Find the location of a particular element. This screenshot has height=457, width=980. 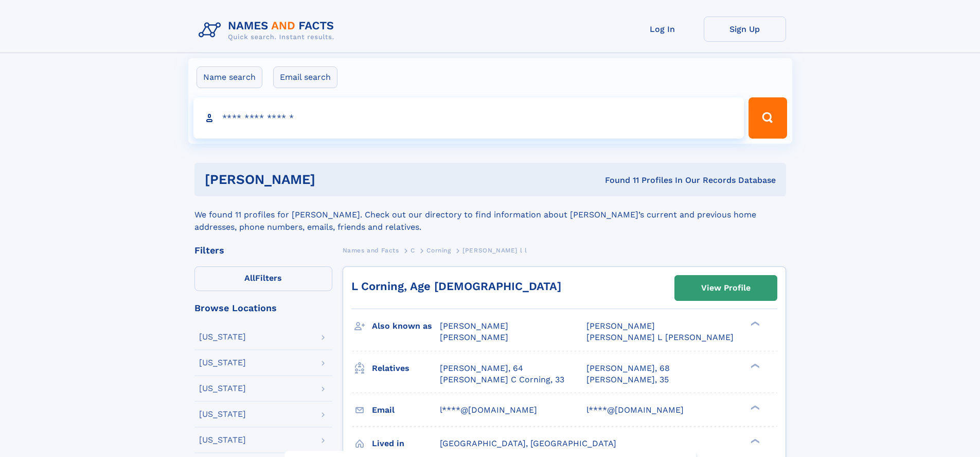

label: Email search is located at coordinates (305, 77).